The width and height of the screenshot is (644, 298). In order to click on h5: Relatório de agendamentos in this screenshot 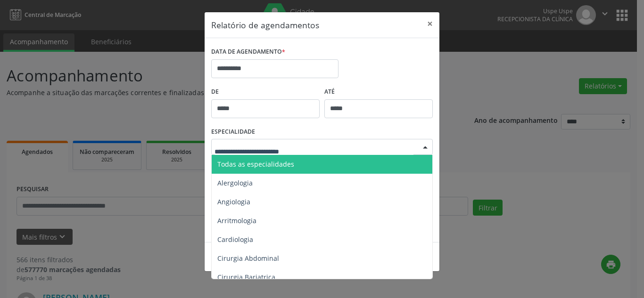, I will do `click(265, 25)`.